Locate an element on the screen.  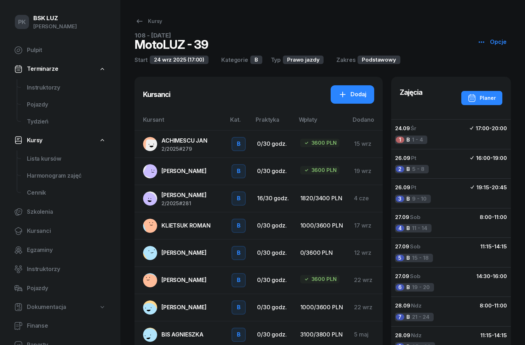
span: Cennik is located at coordinates (66, 193).